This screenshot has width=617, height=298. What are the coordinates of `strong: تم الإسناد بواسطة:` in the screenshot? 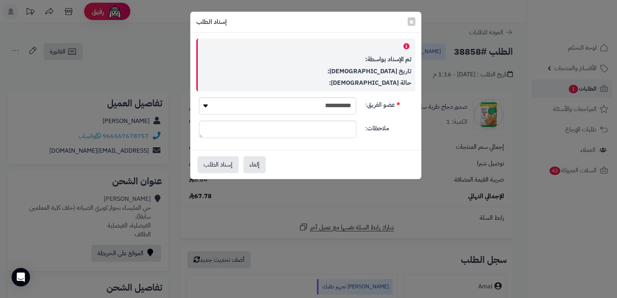 It's located at (388, 59).